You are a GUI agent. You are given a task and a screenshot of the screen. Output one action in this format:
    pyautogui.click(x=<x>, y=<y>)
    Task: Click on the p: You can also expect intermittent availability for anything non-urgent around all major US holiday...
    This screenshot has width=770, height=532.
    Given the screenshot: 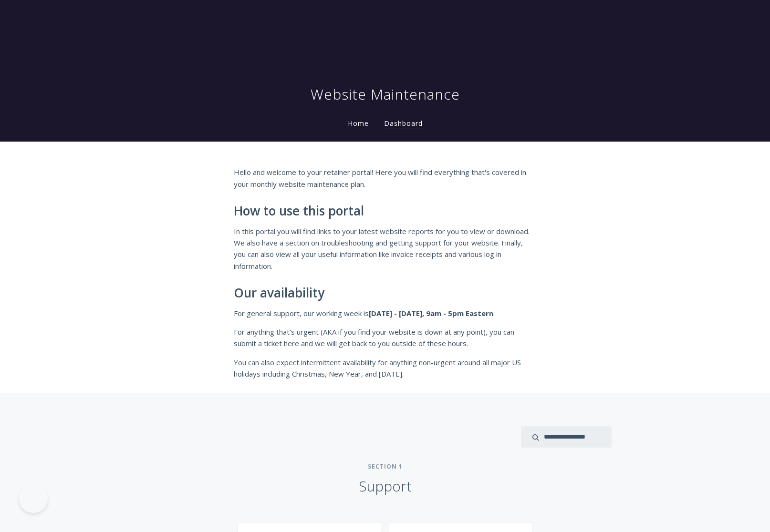 What is the action you would take?
    pyautogui.click(x=385, y=368)
    